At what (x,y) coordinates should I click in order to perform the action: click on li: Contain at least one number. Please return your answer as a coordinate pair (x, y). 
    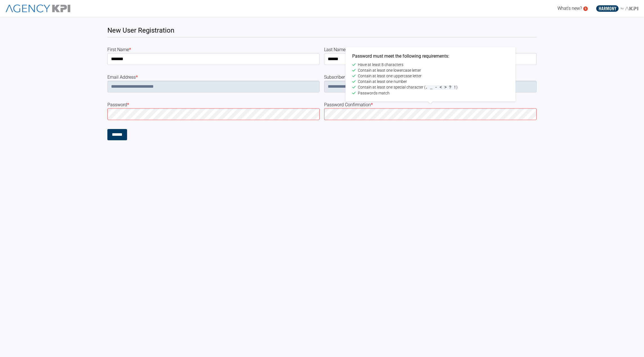
    Looking at the image, I should click on (430, 82).